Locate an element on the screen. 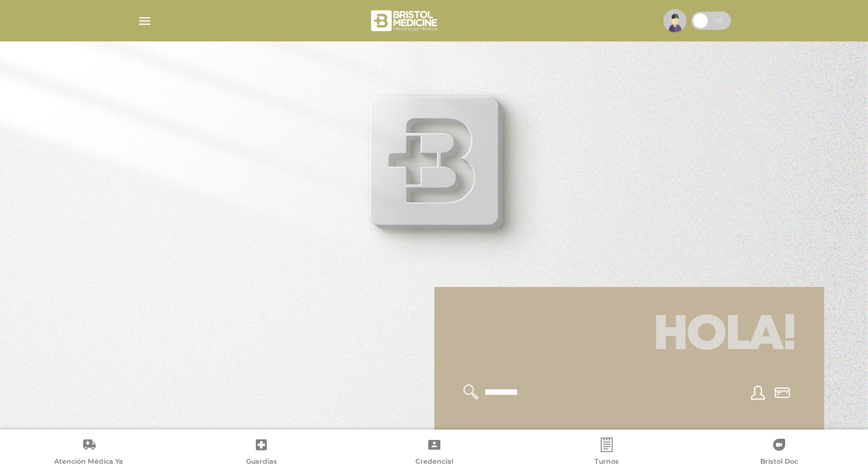 This screenshot has height=471, width=868. a: Credencial is located at coordinates (434, 453).